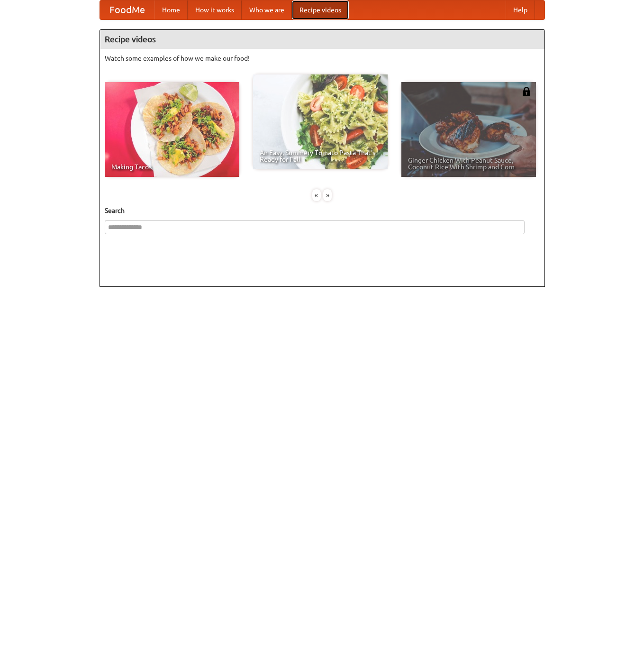 This screenshot has height=671, width=644. I want to click on a: An Easy, Summery Tomato Pasta That's Ready for Fall, so click(320, 122).